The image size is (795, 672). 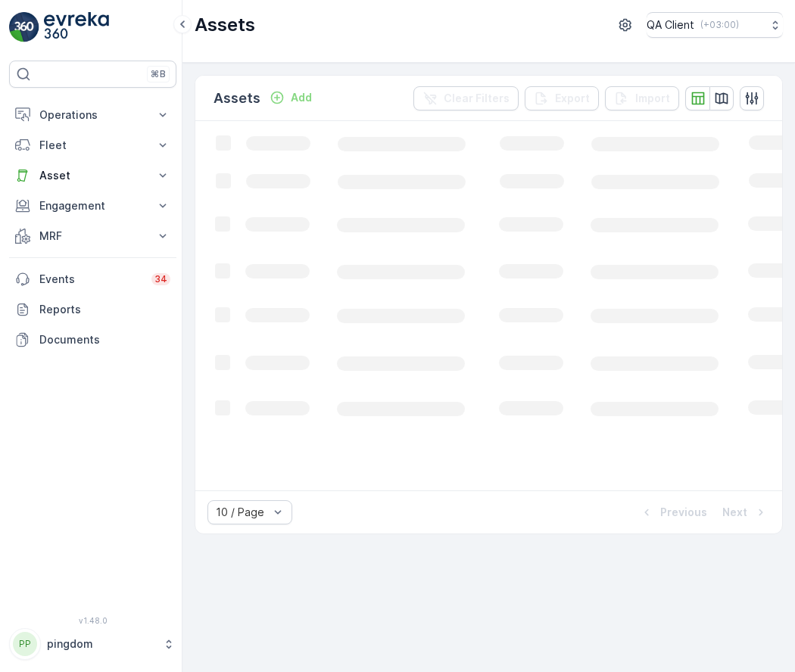 What do you see at coordinates (93, 236) in the screenshot?
I see `p: MRF` at bounding box center [93, 236].